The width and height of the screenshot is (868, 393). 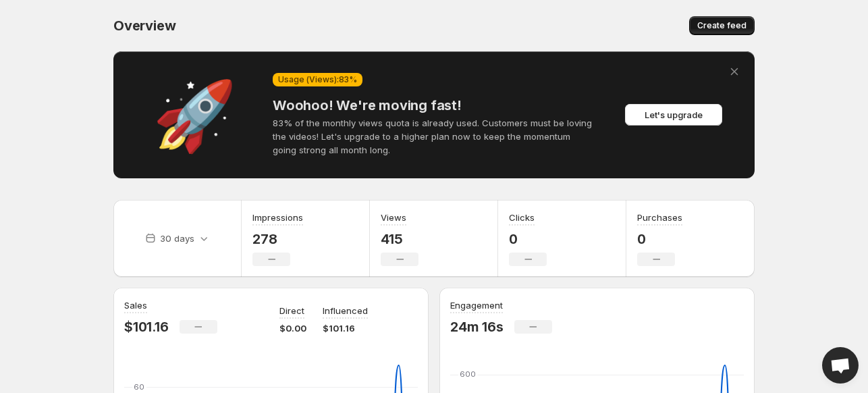 What do you see at coordinates (277, 217) in the screenshot?
I see `h3: Impressions` at bounding box center [277, 217].